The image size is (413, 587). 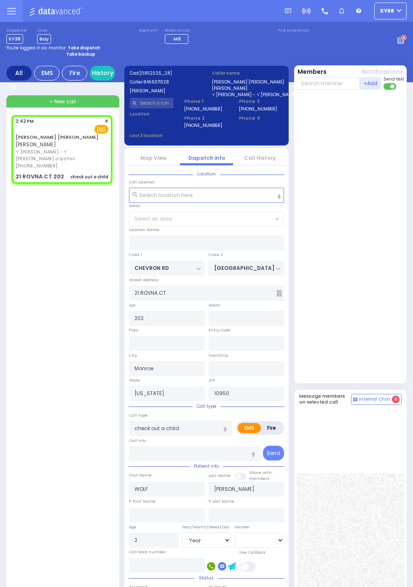 I want to click on label: Cross 1, so click(x=136, y=255).